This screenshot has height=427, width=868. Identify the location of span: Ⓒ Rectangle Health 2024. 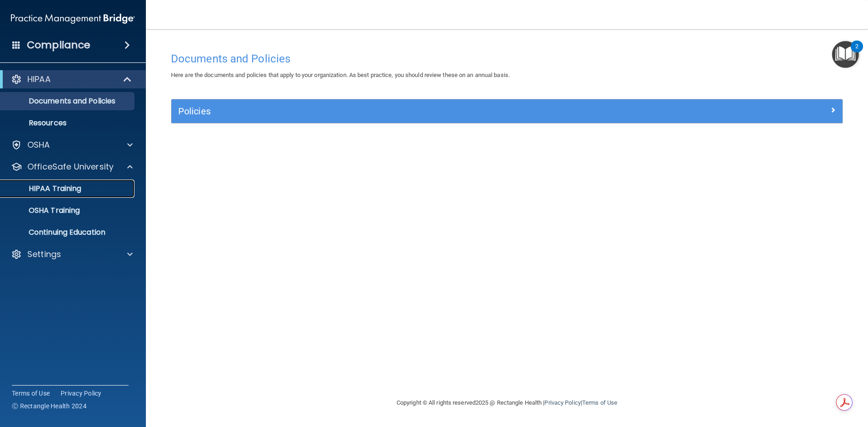
(49, 406).